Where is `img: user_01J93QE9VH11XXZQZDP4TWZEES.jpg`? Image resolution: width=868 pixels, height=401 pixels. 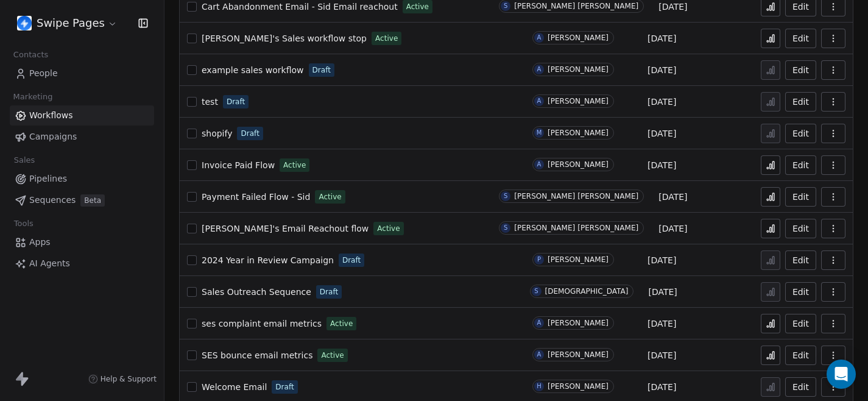
img: user_01J93QE9VH11XXZQZDP4TWZEES.jpg is located at coordinates (24, 23).